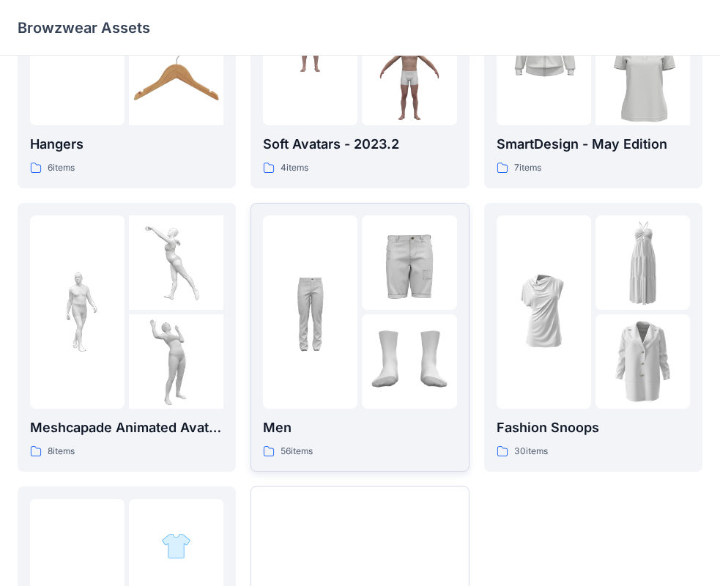 This screenshot has width=720, height=586. Describe the element at coordinates (594, 428) in the screenshot. I see `p: Fashion Snoops` at that location.